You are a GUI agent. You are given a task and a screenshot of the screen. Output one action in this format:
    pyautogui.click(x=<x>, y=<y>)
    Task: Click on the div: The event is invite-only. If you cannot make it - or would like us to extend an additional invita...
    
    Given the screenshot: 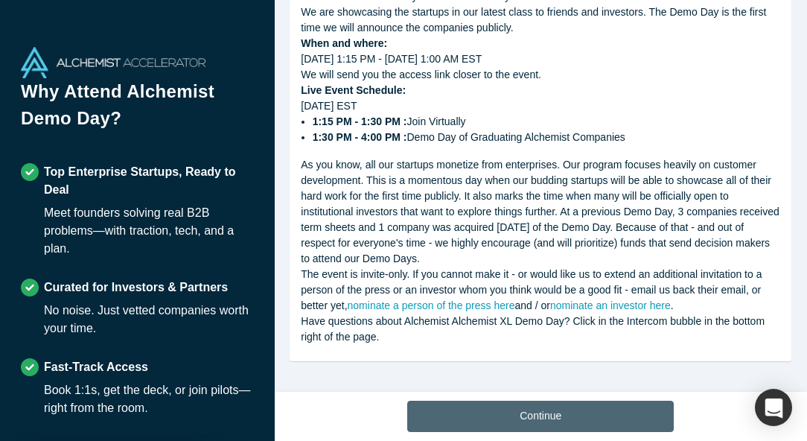 What is the action you would take?
    pyautogui.click(x=541, y=290)
    